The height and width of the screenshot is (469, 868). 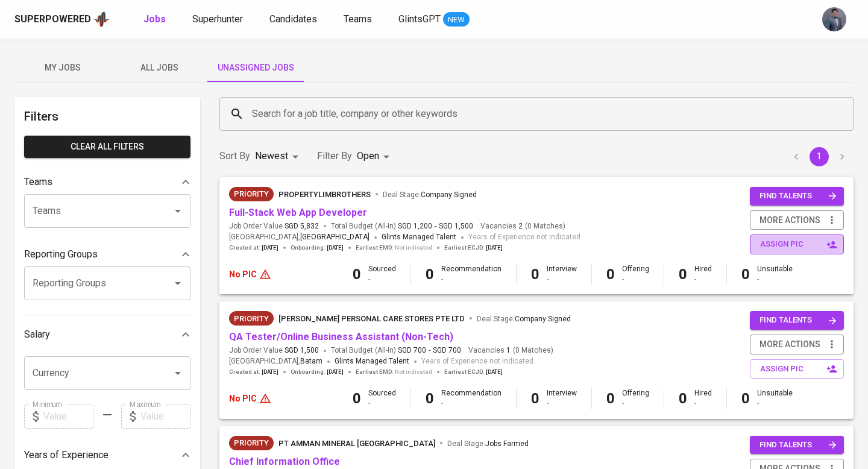 I want to click on span: Company Signed, so click(x=449, y=195).